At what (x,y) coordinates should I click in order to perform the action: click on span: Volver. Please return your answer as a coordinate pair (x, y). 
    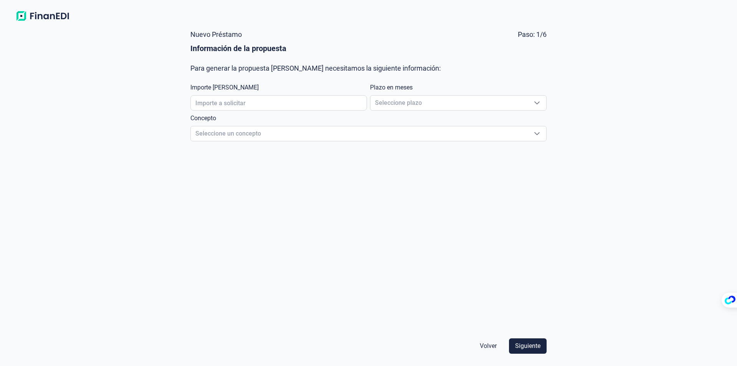
    Looking at the image, I should click on (489, 346).